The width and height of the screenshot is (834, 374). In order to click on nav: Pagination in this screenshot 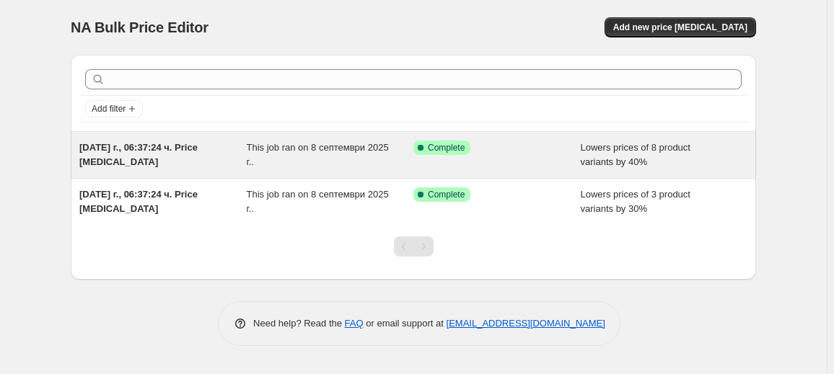, I will do `click(413, 247)`.